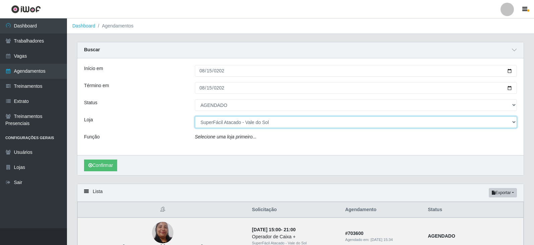 The height and width of the screenshot is (245, 534). Describe the element at coordinates (354, 233) in the screenshot. I see `strong: # 703600` at that location.